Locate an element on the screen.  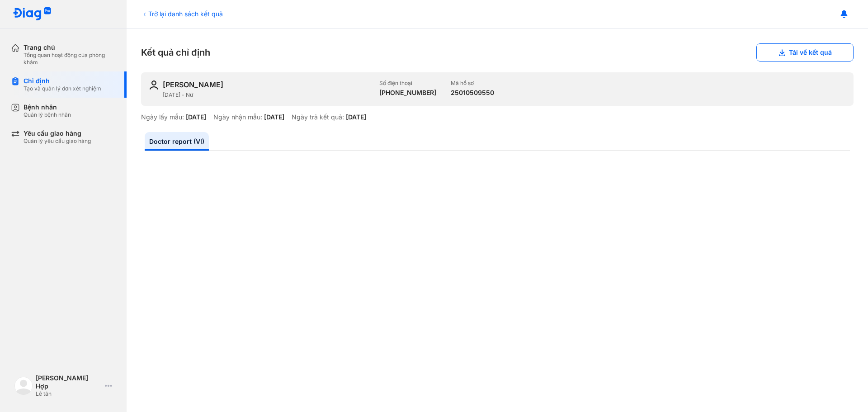
div: Chỉ định is located at coordinates (62, 81).